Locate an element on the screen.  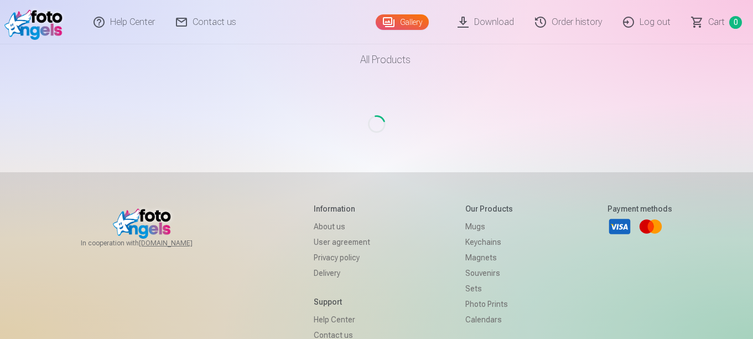
img: /fa1 is located at coordinates (36, 22).